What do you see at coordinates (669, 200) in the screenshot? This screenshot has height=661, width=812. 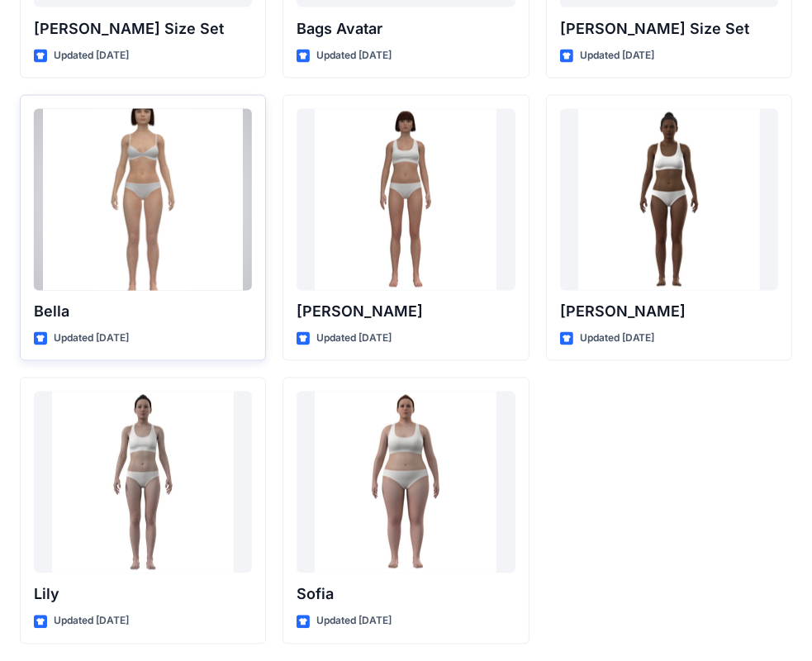 I see `a: Gabrielle` at bounding box center [669, 200].